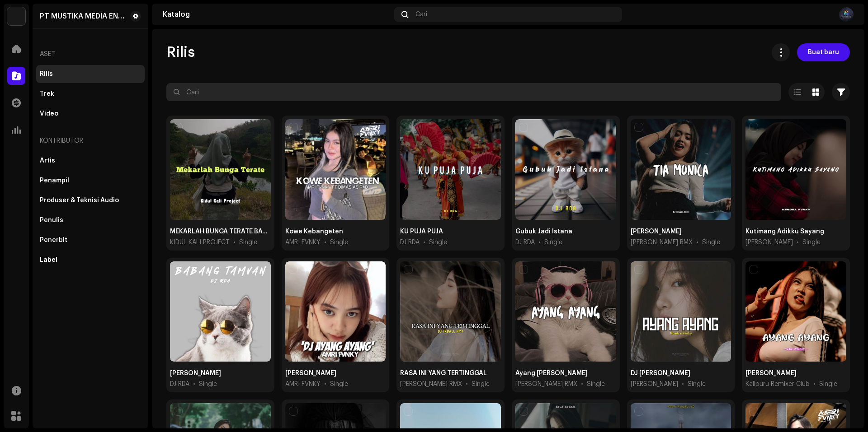  Describe the element at coordinates (90, 141) in the screenshot. I see `div: Kontributor` at that location.